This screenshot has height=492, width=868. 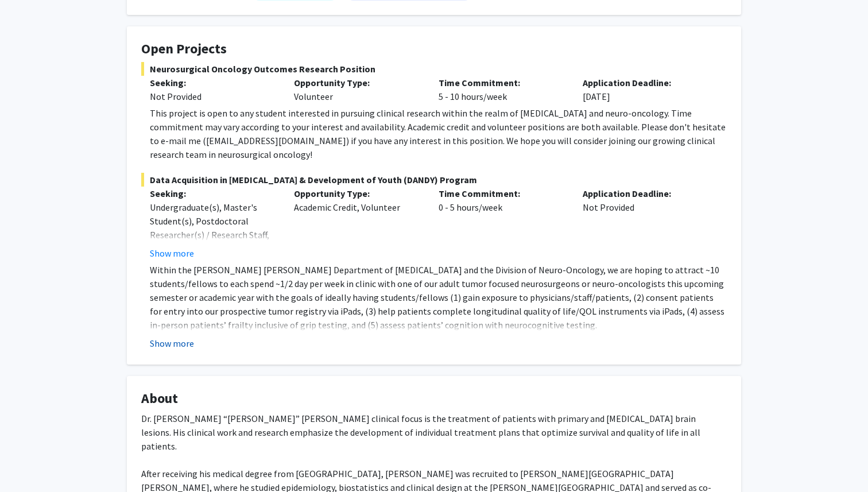 What do you see at coordinates (434, 49) in the screenshot?
I see `h4: Open Projects` at bounding box center [434, 49].